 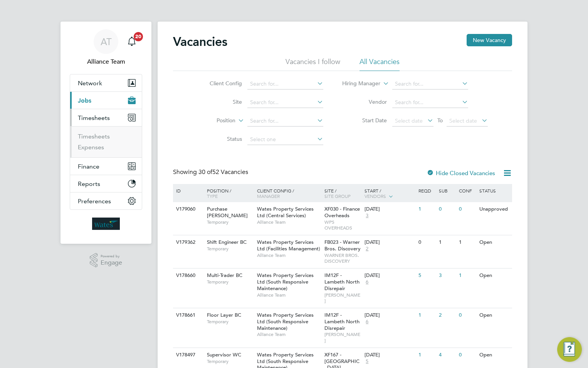 I want to click on div: Conf, so click(x=467, y=190).